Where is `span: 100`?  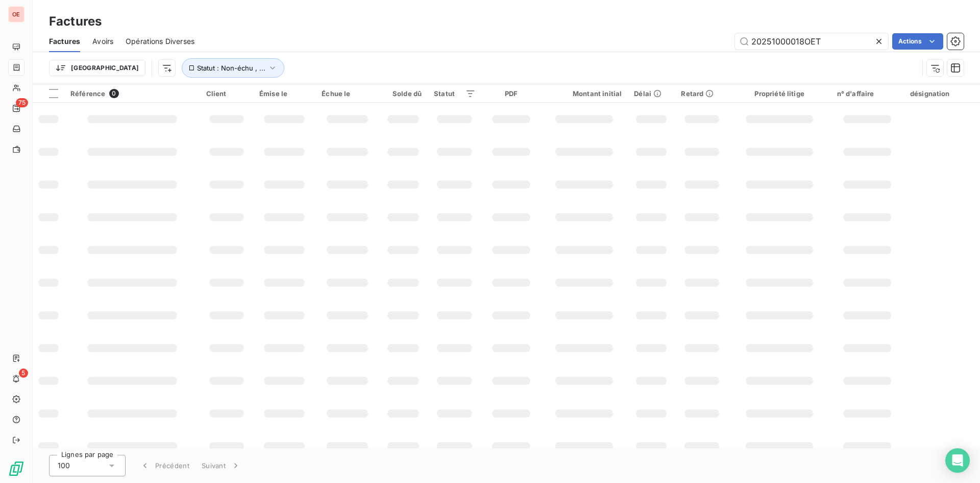
span: 100 is located at coordinates (64, 465).